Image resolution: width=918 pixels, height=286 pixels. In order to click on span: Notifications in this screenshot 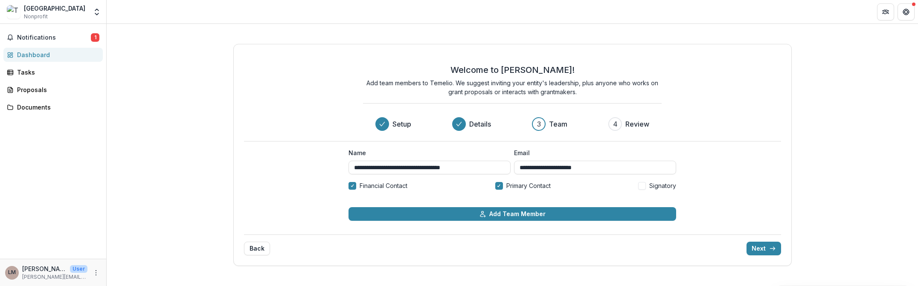, I will do `click(54, 38)`.